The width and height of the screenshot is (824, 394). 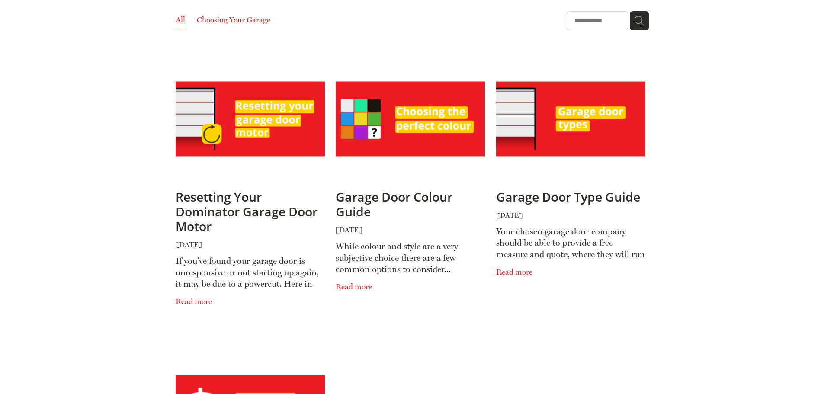 I want to click on a: Choosing Your Garage, so click(x=233, y=21).